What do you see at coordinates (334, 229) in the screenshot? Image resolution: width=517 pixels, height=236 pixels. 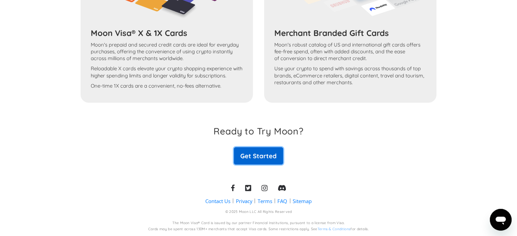 I see `a: Terms & Conditions` at bounding box center [334, 229].